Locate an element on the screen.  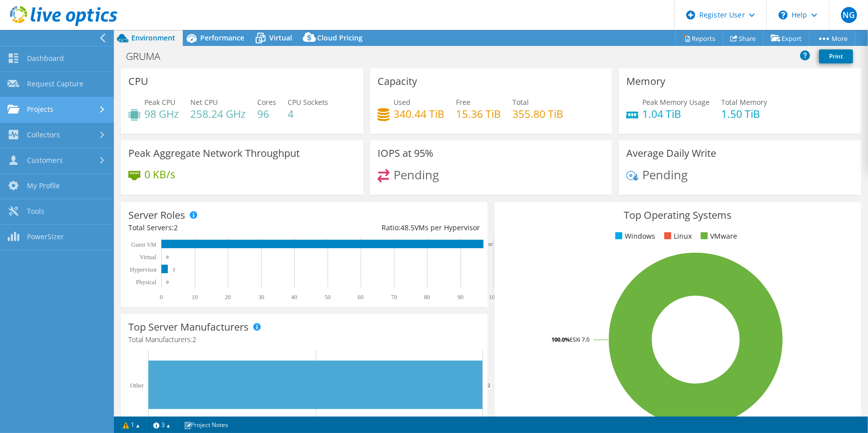
h3: IOPS at 95% is located at coordinates (405, 154).